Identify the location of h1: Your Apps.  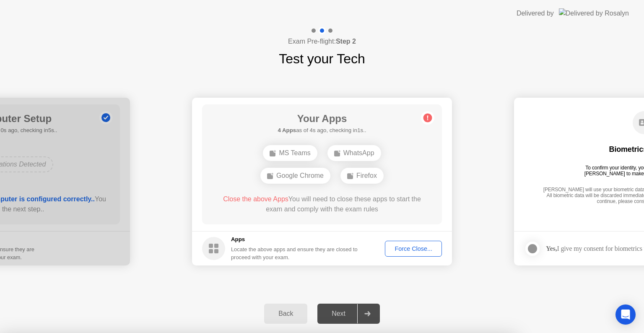
(321, 119).